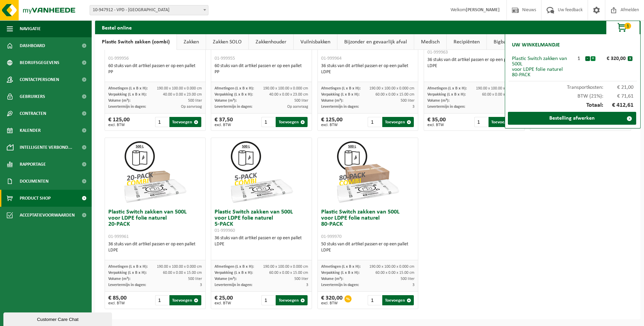  Describe the element at coordinates (535, 45) in the screenshot. I see `h2: Uw winkelmandje` at that location.